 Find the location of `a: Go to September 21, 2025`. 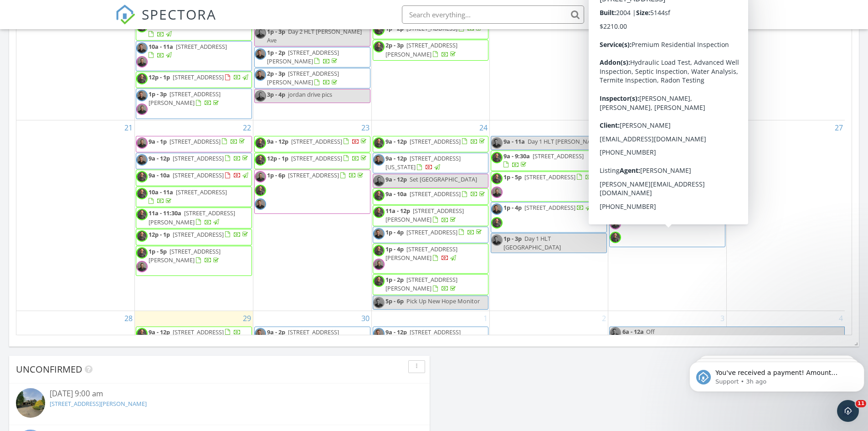

a: Go to September 21, 2025 is located at coordinates (128, 128).